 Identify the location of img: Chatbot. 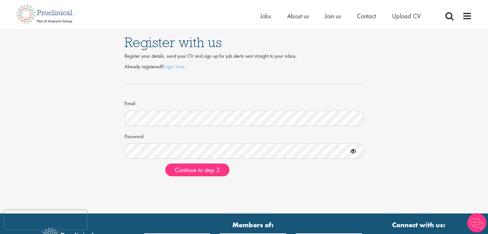
(477, 223).